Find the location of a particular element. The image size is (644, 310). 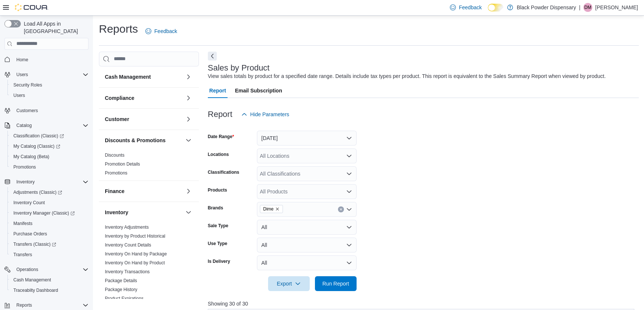

span: Dark Mode is located at coordinates (488, 11).